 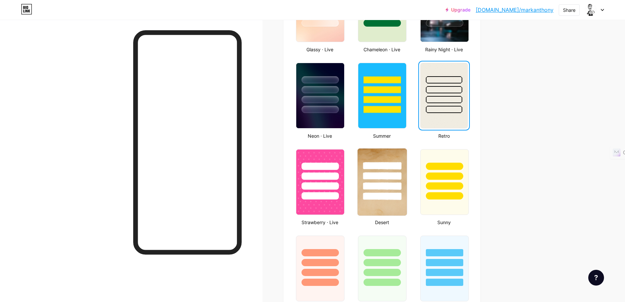 I want to click on img: markanthony, so click(x=591, y=10).